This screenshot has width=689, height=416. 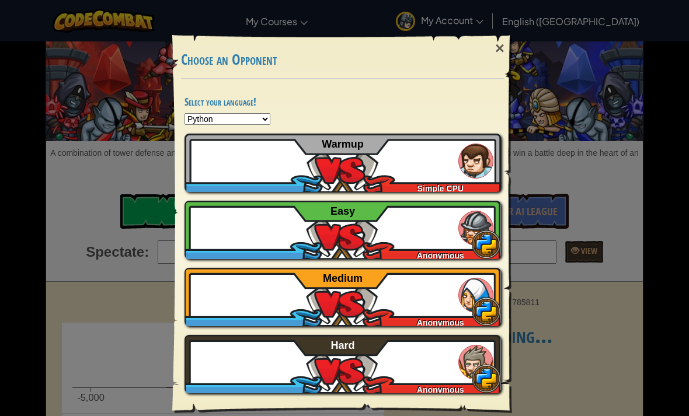 I want to click on span: Simple CPU, so click(x=440, y=189).